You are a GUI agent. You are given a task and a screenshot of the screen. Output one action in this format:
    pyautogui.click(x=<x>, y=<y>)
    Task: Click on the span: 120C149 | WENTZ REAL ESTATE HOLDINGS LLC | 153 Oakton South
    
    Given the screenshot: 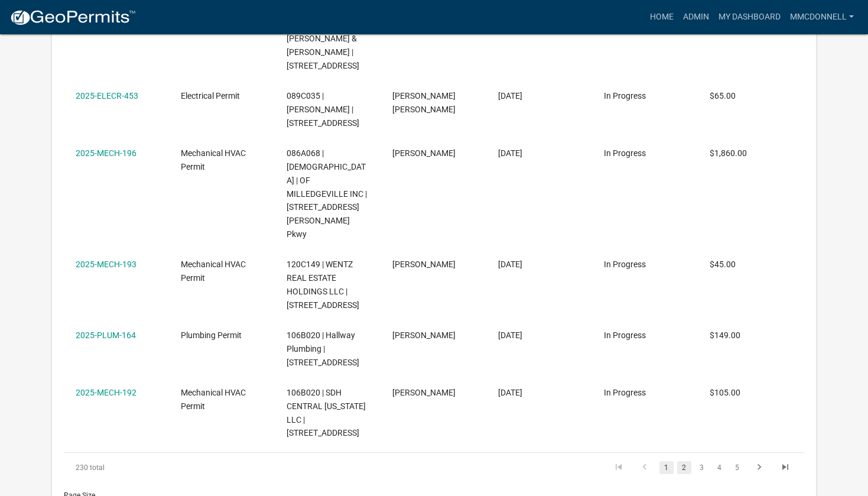 What is the action you would take?
    pyautogui.click(x=323, y=284)
    